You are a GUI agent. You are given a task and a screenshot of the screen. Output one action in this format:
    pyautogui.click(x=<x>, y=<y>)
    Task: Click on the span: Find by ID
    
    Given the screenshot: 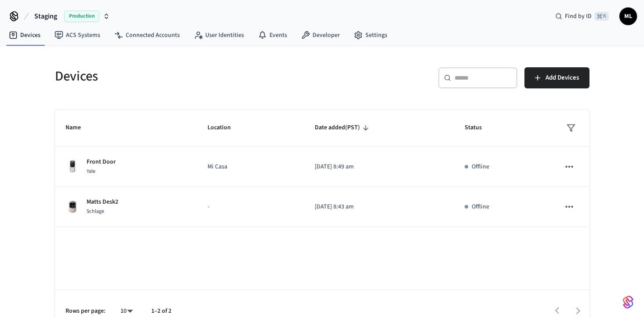 What is the action you would take?
    pyautogui.click(x=578, y=17)
    